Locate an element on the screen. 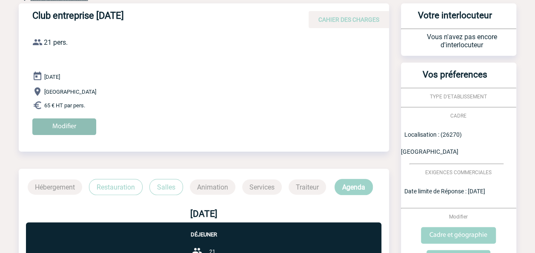 Image resolution: width=535 pixels, height=253 pixels. h3: Votre interlocuteur is located at coordinates (455, 19).